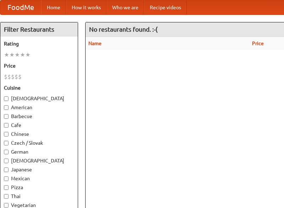 Image resolution: width=284 pixels, height=208 pixels. Describe the element at coordinates (39, 134) in the screenshot. I see `label: Chinese` at that location.